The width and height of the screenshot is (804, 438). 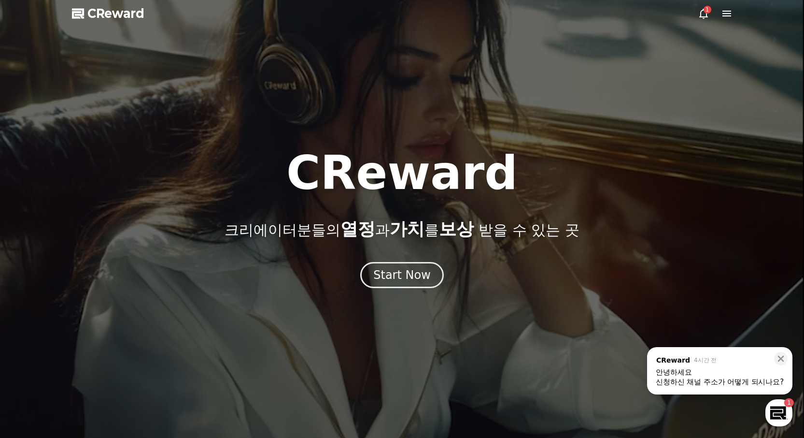 I want to click on span: 보상, so click(x=456, y=228).